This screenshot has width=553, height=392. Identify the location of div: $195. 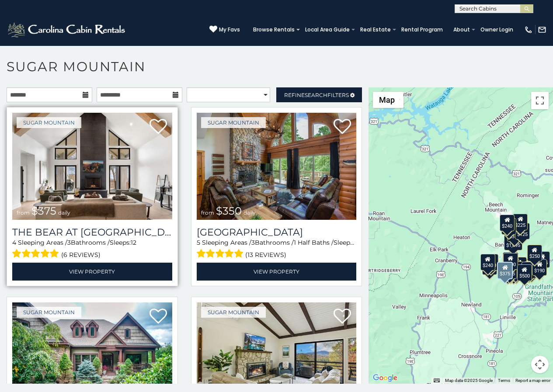
(529, 270).